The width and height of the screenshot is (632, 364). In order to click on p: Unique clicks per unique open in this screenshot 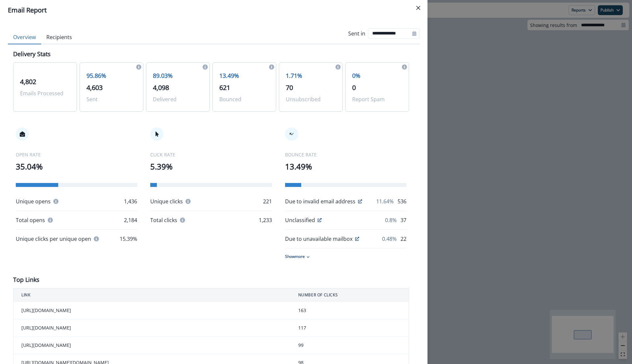, I will do `click(53, 239)`.